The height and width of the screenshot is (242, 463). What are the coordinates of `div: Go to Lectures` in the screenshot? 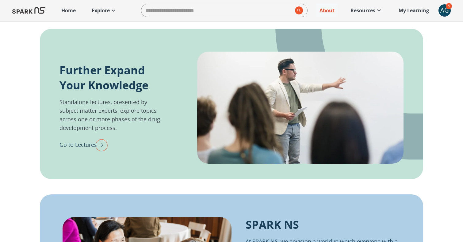 It's located at (83, 145).